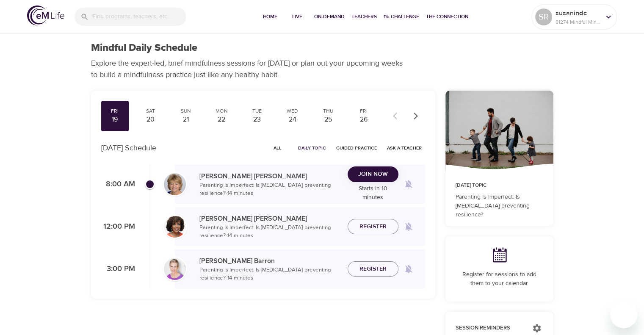 This screenshot has width=644, height=335. What do you see at coordinates (144, 48) in the screenshot?
I see `h1: Mindful Daily Schedule` at bounding box center [144, 48].